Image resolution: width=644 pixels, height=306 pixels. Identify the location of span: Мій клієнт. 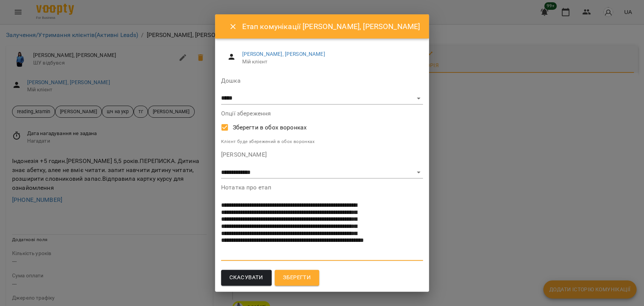
(329, 62).